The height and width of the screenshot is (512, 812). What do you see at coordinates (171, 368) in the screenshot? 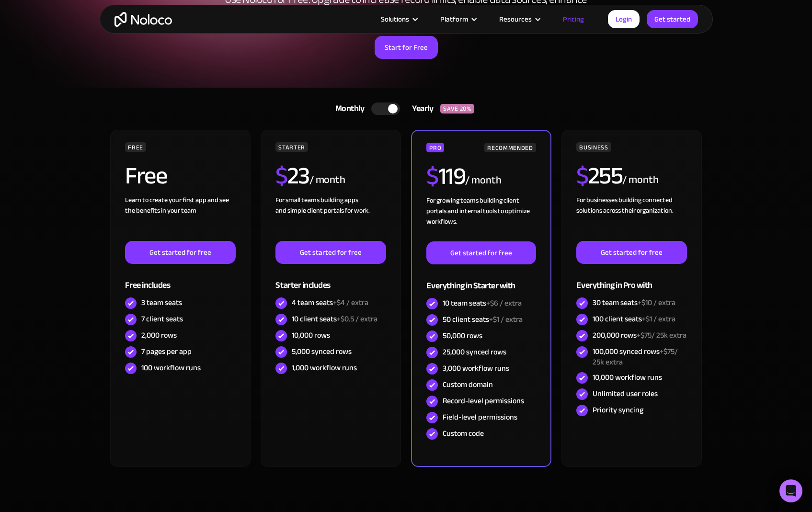
I see `div: 100 workflow runs` at bounding box center [171, 368].